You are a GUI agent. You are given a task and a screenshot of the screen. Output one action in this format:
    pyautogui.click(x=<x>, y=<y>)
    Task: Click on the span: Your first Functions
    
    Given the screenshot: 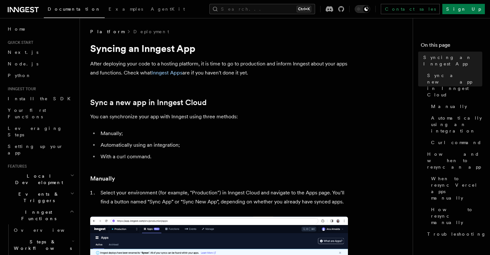 What is the action you would take?
    pyautogui.click(x=27, y=114)
    